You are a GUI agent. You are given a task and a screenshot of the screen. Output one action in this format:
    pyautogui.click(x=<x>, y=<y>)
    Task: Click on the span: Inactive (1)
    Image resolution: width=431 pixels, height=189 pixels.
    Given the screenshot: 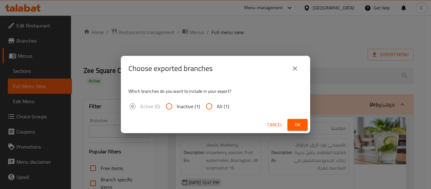 What is the action you would take?
    pyautogui.click(x=188, y=106)
    